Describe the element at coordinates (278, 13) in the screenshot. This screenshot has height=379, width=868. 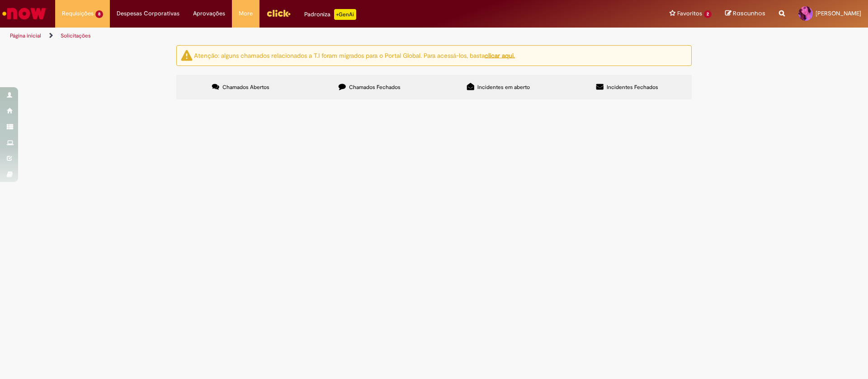
I see `img: click_logo_yellow_360x200.png` at that location.